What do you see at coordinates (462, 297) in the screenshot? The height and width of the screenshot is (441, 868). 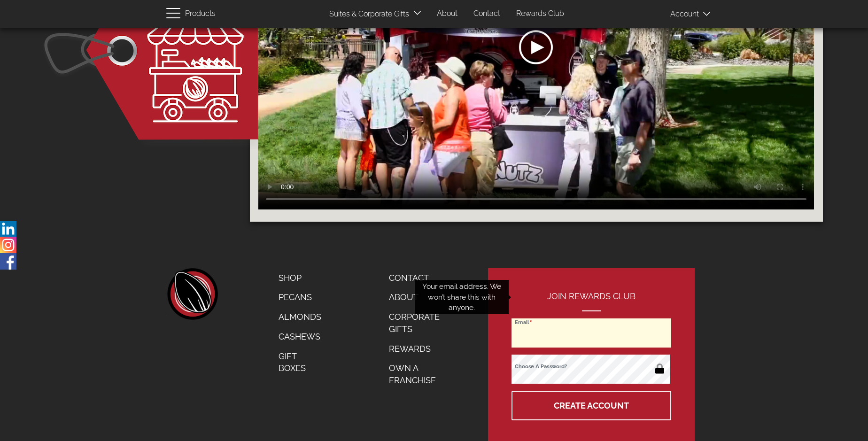 I see `div: Your email address. We won’t share this with anyone.` at bounding box center [462, 297].